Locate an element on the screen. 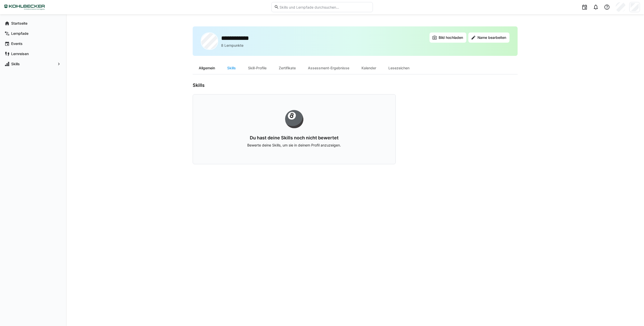 This screenshot has height=326, width=644. p: 8 Lernpunkte is located at coordinates (232, 45).